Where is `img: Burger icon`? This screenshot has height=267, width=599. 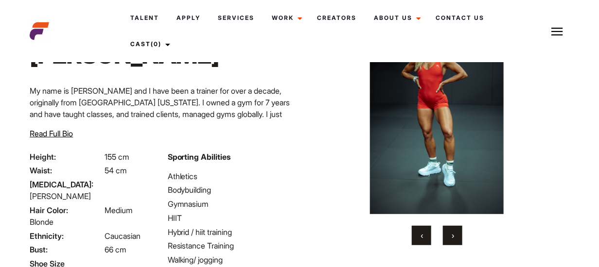 img: Burger icon is located at coordinates (557, 32).